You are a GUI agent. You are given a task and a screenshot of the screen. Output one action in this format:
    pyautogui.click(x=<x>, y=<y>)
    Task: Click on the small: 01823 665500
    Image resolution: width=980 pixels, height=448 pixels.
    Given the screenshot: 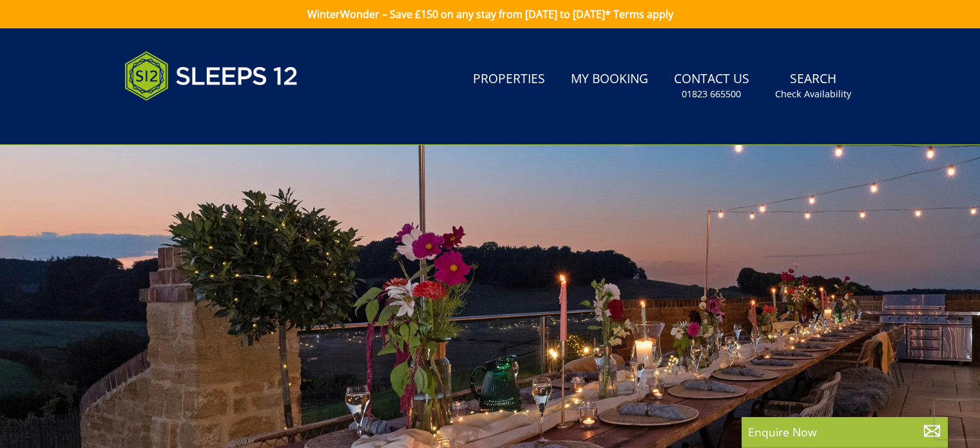 What is the action you would take?
    pyautogui.click(x=711, y=94)
    